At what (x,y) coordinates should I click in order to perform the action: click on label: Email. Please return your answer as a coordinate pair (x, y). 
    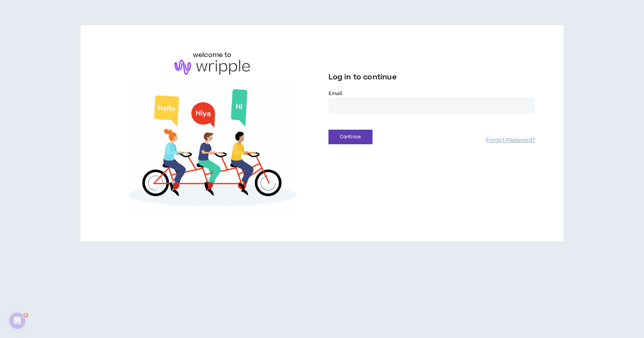
    Looking at the image, I should click on (432, 93).